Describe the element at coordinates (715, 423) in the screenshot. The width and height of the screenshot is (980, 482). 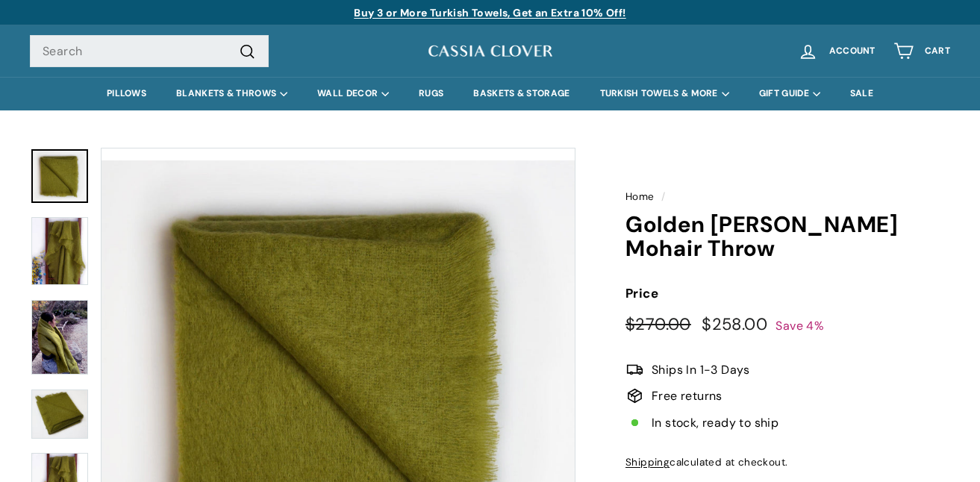
I see `span: In stock, ready to ship` at that location.